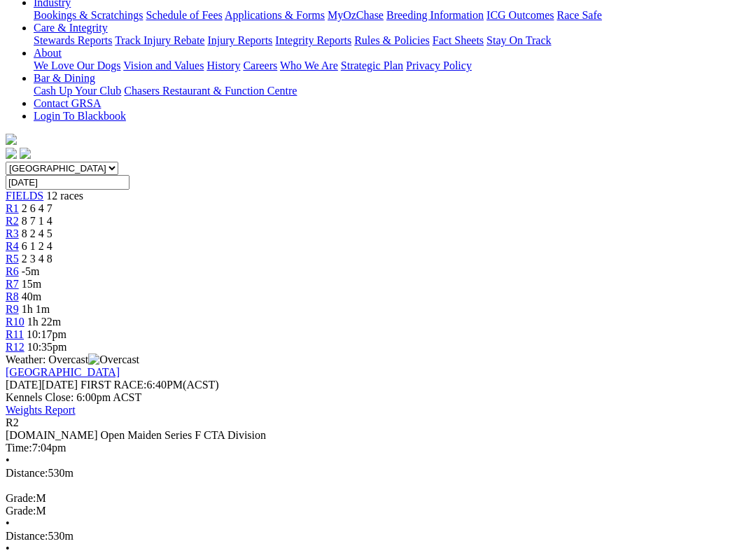 Image resolution: width=756 pixels, height=553 pixels. I want to click on a: Stewards Reports, so click(73, 40).